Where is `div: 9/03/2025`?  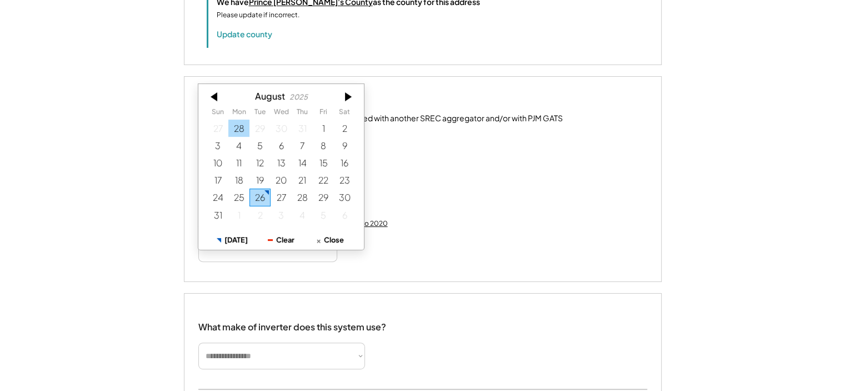
div: 9/03/2025 is located at coordinates (281, 214).